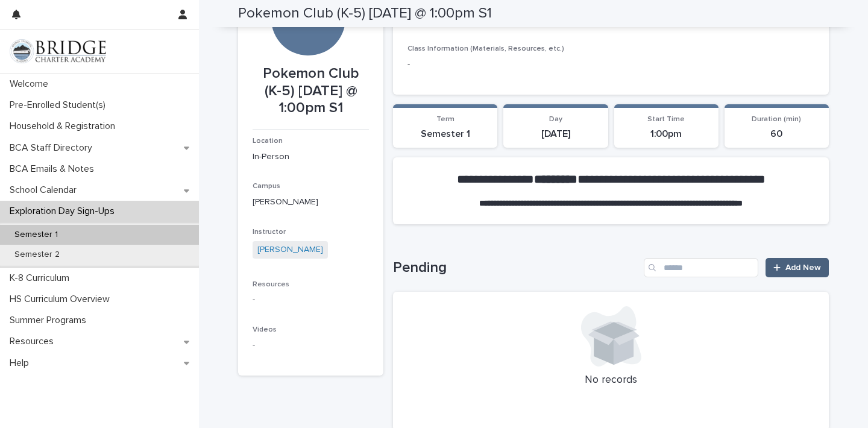  Describe the element at coordinates (701, 268) in the screenshot. I see `input: Search` at that location.